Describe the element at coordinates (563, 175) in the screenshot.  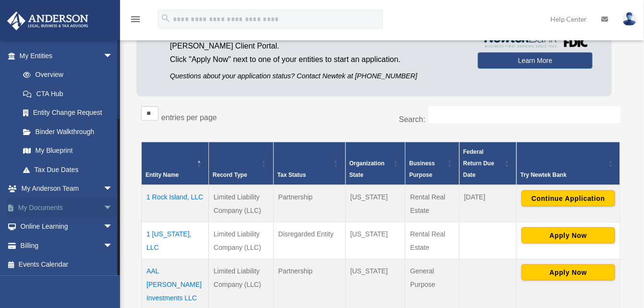
I see `div: Try Newtek Bank` at that location.